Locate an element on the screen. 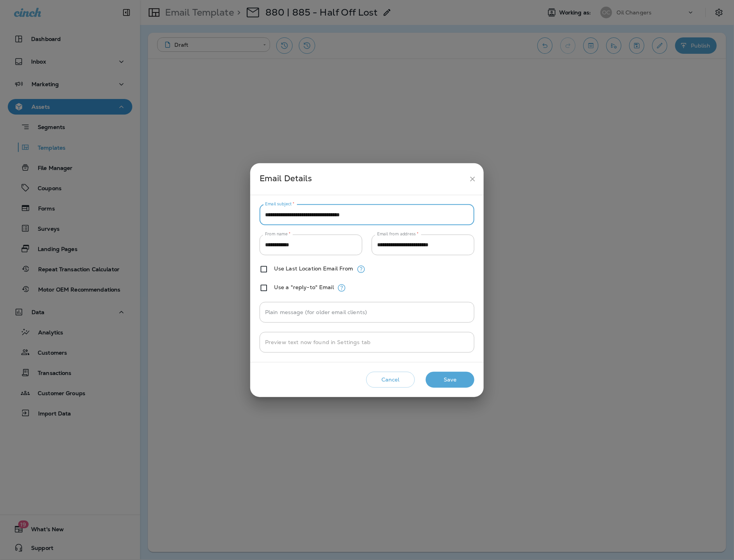 This screenshot has height=560, width=734. label: Email subject is located at coordinates (279, 204).